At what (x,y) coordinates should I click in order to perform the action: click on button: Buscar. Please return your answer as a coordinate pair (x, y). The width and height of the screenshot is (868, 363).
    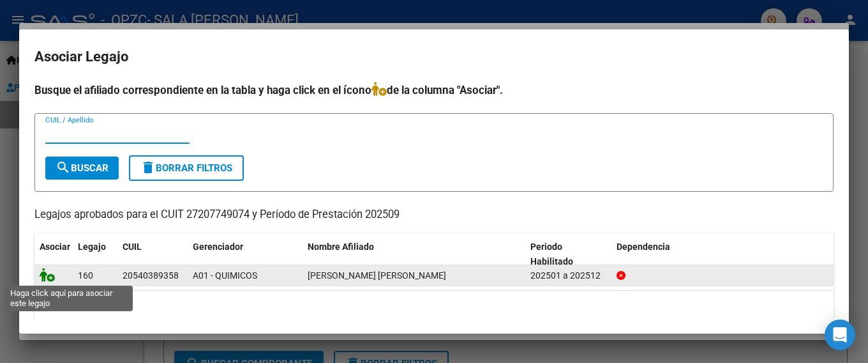
    Looking at the image, I should click on (82, 168).